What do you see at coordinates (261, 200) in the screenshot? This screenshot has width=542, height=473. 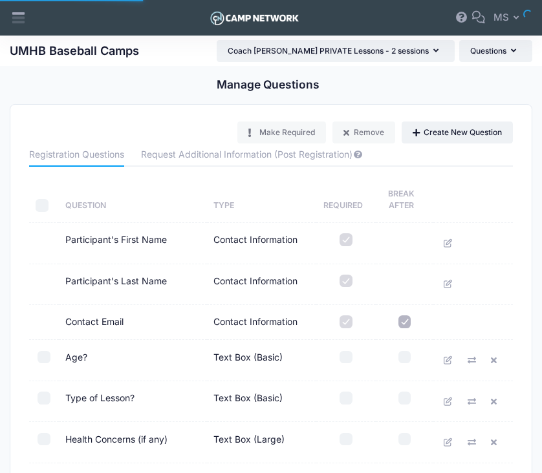 I see `th: Type` at bounding box center [261, 200].